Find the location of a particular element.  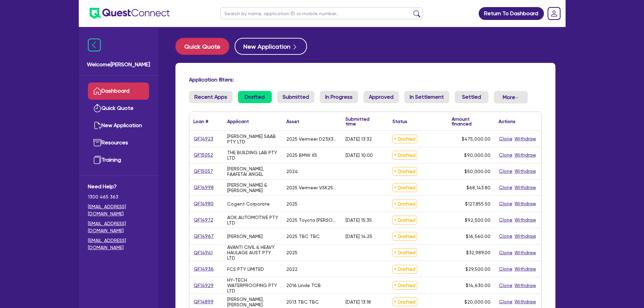

div: 2025 Vermeer D23X30DRS3 is located at coordinates (312, 139).